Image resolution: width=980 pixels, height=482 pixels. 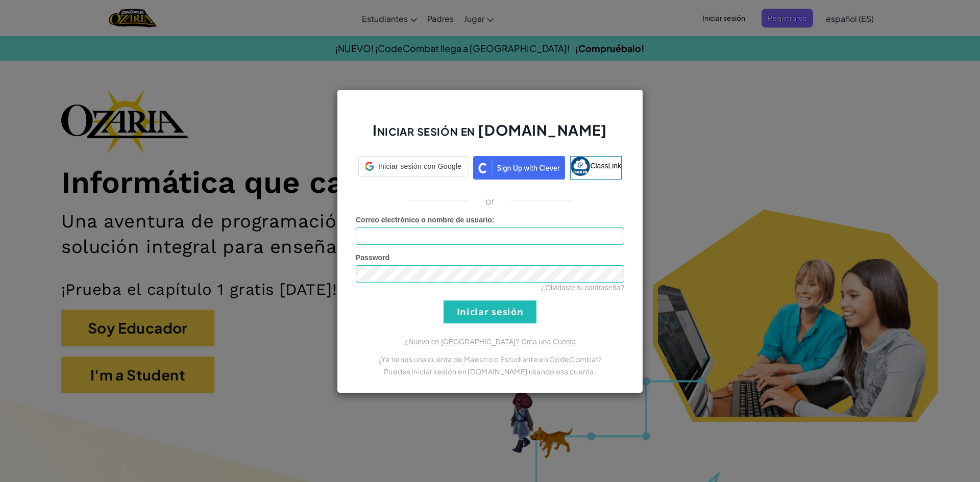 What do you see at coordinates (519, 168) in the screenshot?
I see `img: clever_sso_button@2x.png` at bounding box center [519, 168].